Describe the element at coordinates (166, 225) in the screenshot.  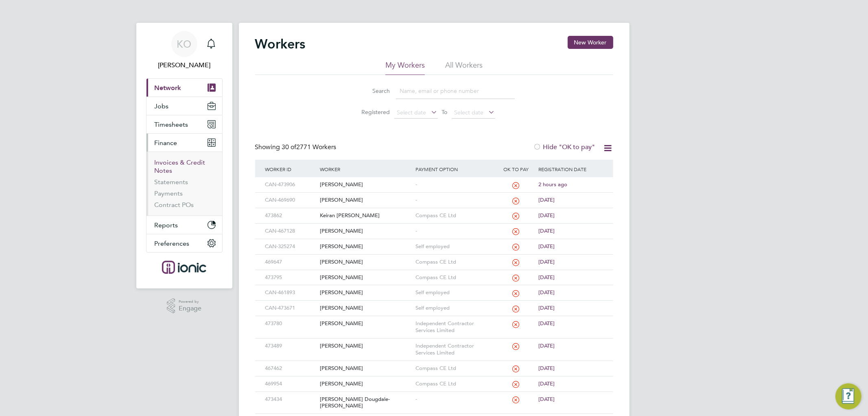
I see `span: Reports` at that location.